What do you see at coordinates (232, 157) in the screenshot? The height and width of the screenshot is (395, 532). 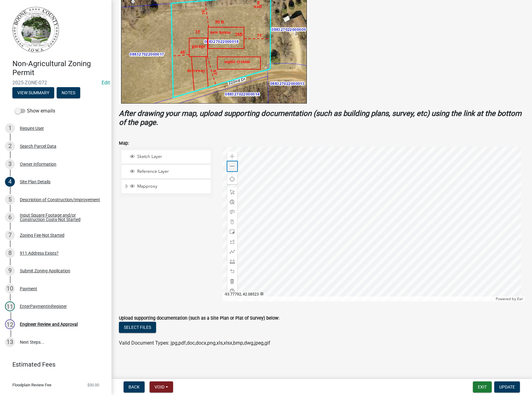 I see `div: Zoom in` at bounding box center [232, 157].